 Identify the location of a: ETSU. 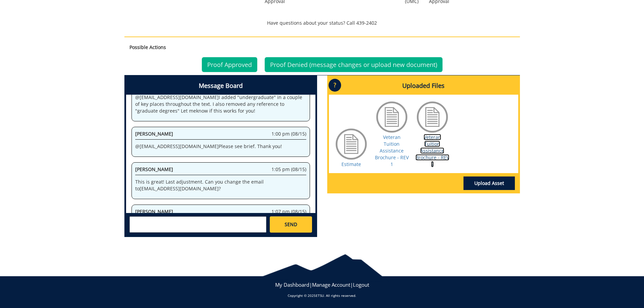
(320, 296).